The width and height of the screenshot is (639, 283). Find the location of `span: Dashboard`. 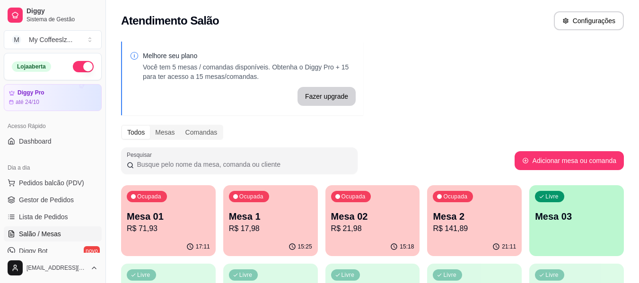

span: Dashboard is located at coordinates (35, 141).